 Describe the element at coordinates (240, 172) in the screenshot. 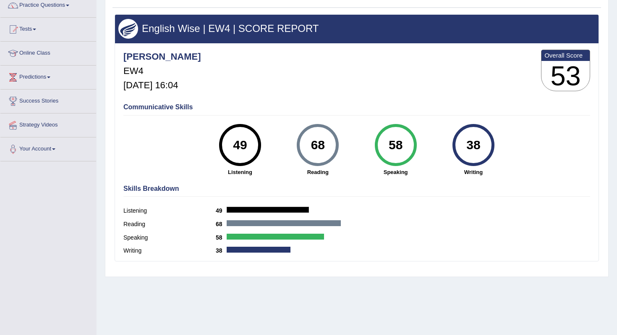

I see `strong: Listening` at that location.